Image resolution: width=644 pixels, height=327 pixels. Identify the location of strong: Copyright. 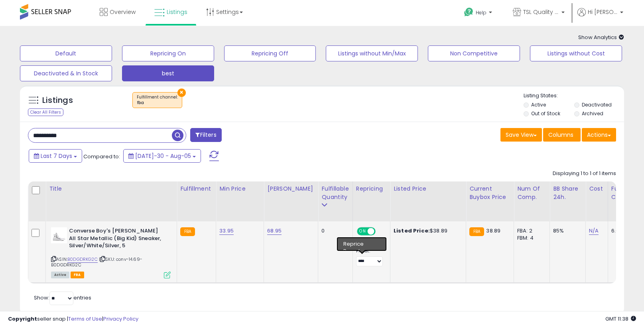
(22, 319).